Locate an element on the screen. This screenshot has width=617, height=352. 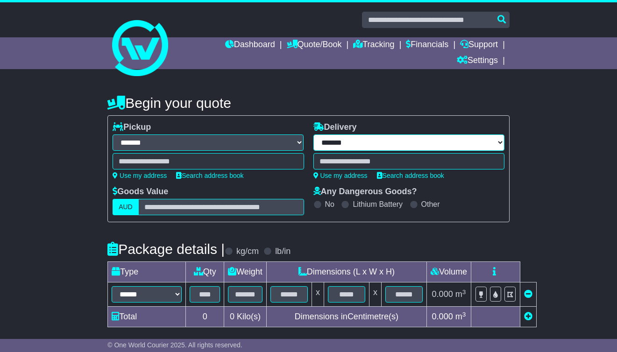
span: © One World Courier 2025. All rights reserved. is located at coordinates (175, 345).